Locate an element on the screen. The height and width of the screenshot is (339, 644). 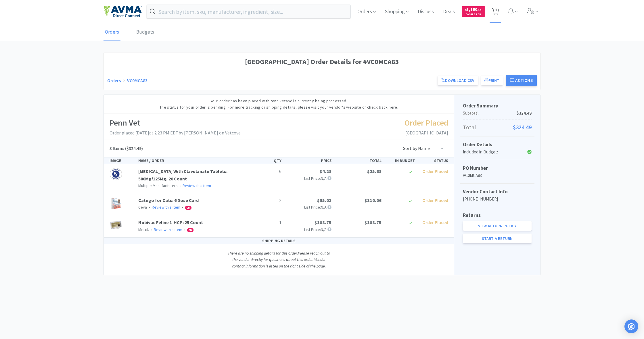
p: 6 is located at coordinates (267, 171).